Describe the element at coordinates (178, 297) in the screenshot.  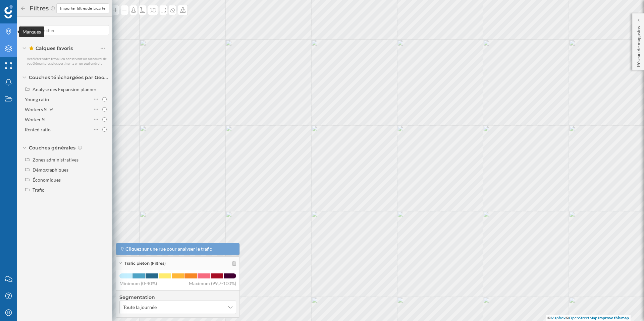
I see `h4: Segmentation` at that location.